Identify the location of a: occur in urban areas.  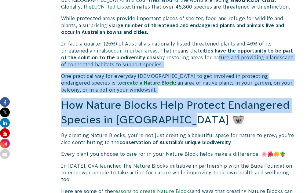
(132, 51).